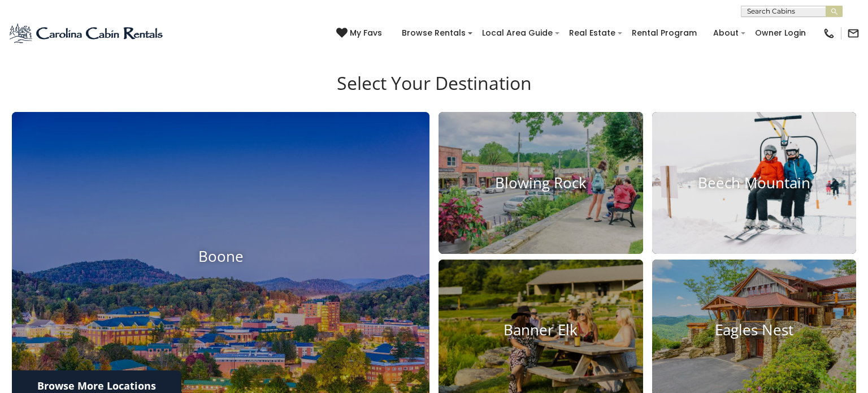 Image resolution: width=868 pixels, height=393 pixels. What do you see at coordinates (755, 183) in the screenshot?
I see `h4: Beech Mountain` at bounding box center [755, 183].